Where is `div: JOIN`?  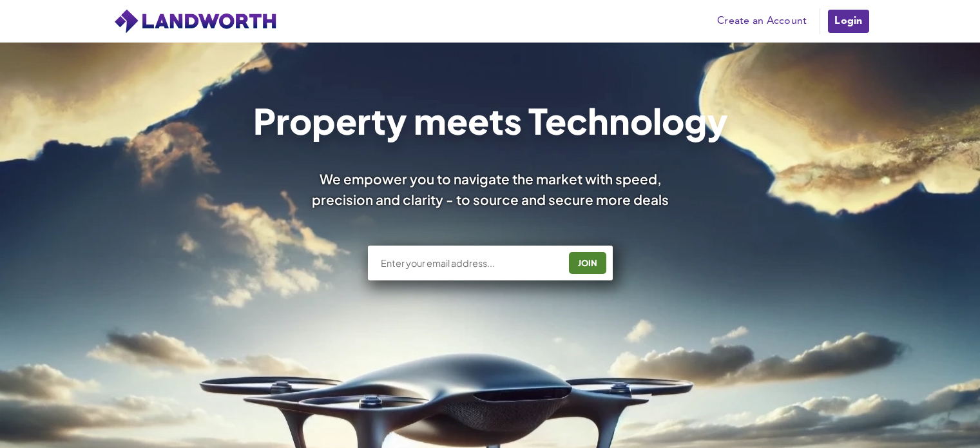 div: JOIN is located at coordinates (588, 263).